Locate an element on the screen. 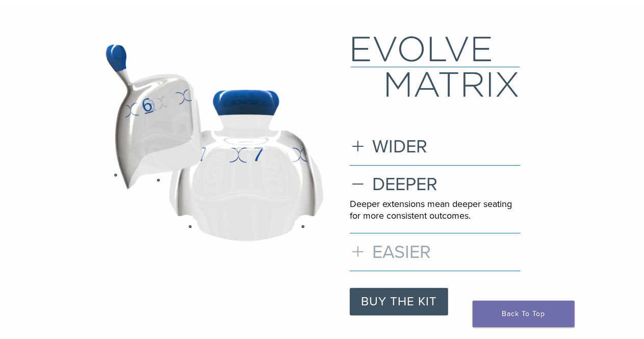 The width and height of the screenshot is (644, 339). h3: EASIER is located at coordinates (435, 252).